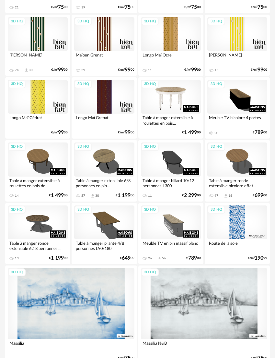 This screenshot has width=275, height=358. What do you see at coordinates (171, 120) in the screenshot?
I see `div: Table à manger extensible à roulettes en bois...` at bounding box center [171, 120].